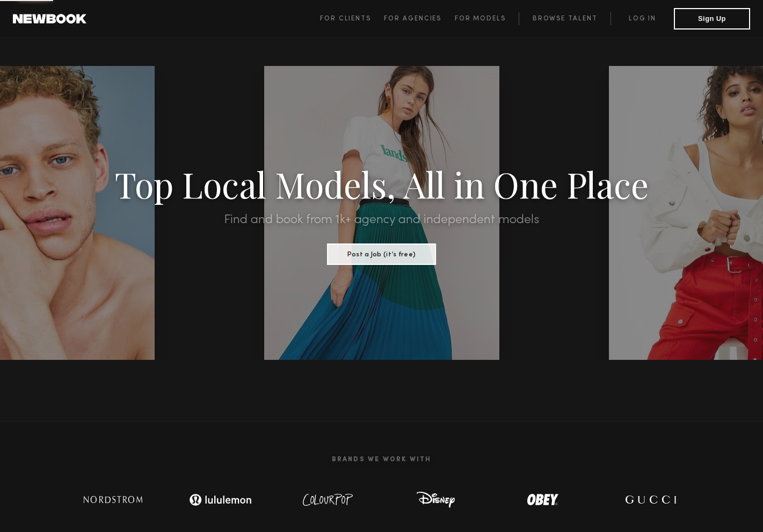 The width and height of the screenshot is (763, 532). Describe the element at coordinates (412, 19) in the screenshot. I see `span: For Agencies` at that location.